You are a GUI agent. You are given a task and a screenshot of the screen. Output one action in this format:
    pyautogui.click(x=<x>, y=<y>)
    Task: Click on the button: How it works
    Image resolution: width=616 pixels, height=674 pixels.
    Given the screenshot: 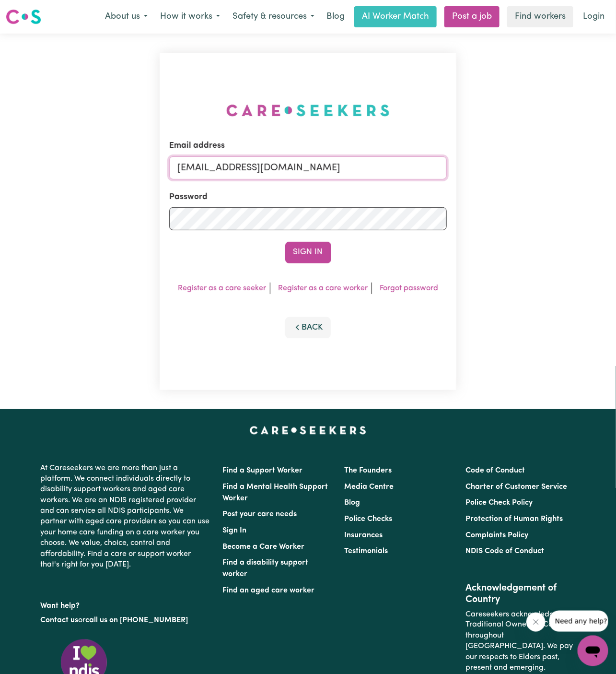 What is the action you would take?
    pyautogui.click(x=190, y=16)
    